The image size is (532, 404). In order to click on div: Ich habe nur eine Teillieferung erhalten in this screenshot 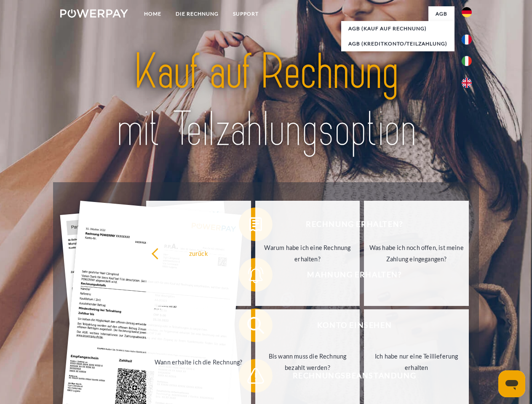, I will do `click(416, 362)`.